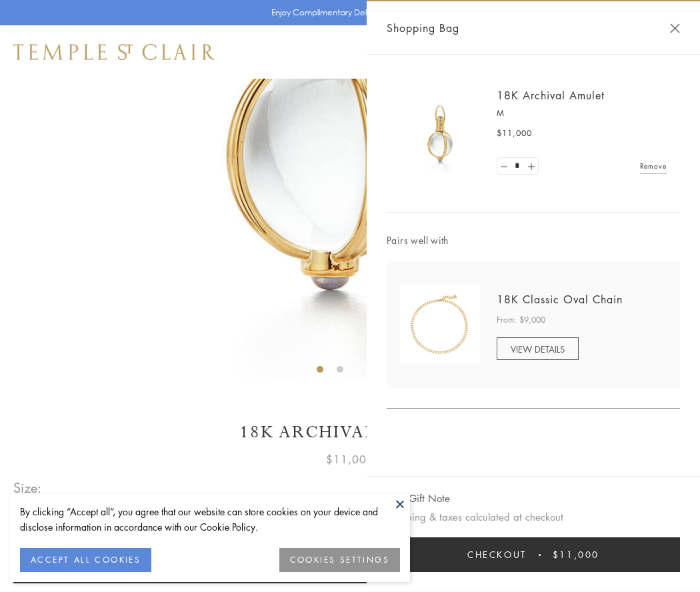  What do you see at coordinates (581, 113) in the screenshot?
I see `p: M` at bounding box center [581, 113].